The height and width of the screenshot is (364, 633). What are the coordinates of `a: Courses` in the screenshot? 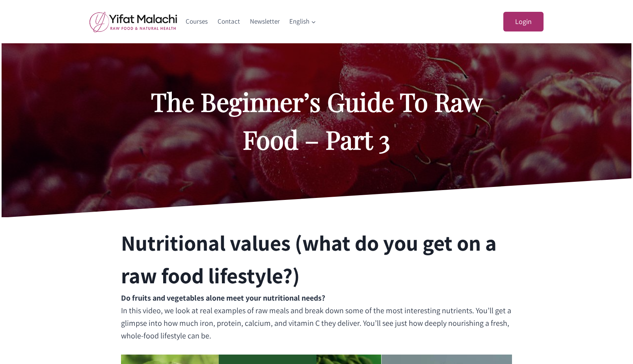 It's located at (196, 22).